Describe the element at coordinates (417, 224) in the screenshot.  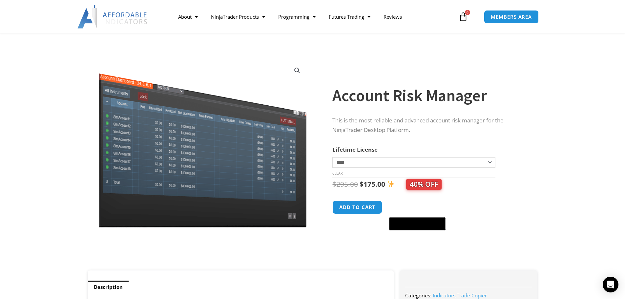
I see `button: Buy with GPay` at that location.